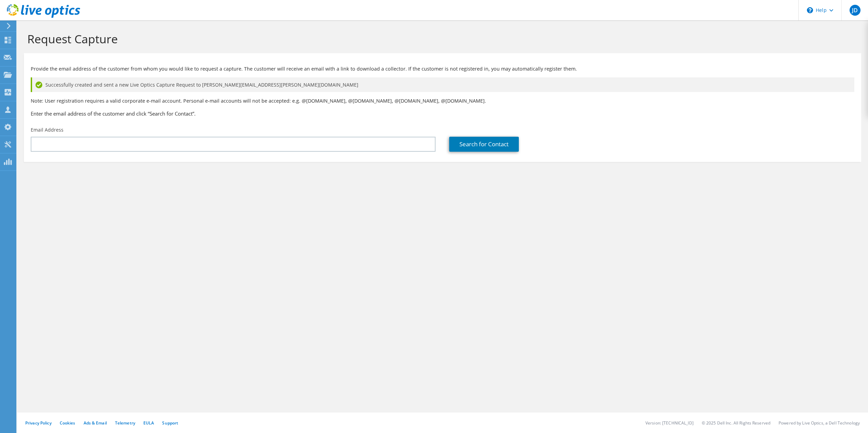 Image resolution: width=868 pixels, height=433 pixels. I want to click on span: JD, so click(855, 10).